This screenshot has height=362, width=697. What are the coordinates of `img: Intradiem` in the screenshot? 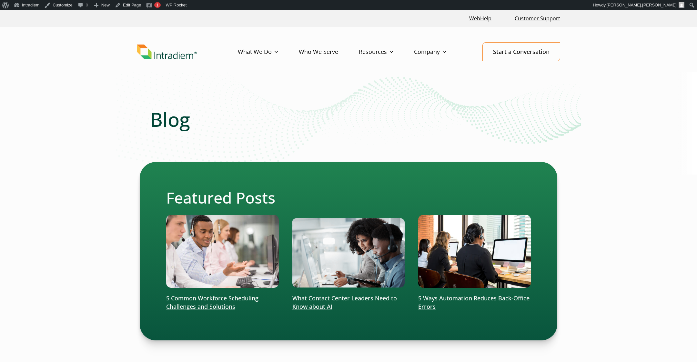 It's located at (167, 52).